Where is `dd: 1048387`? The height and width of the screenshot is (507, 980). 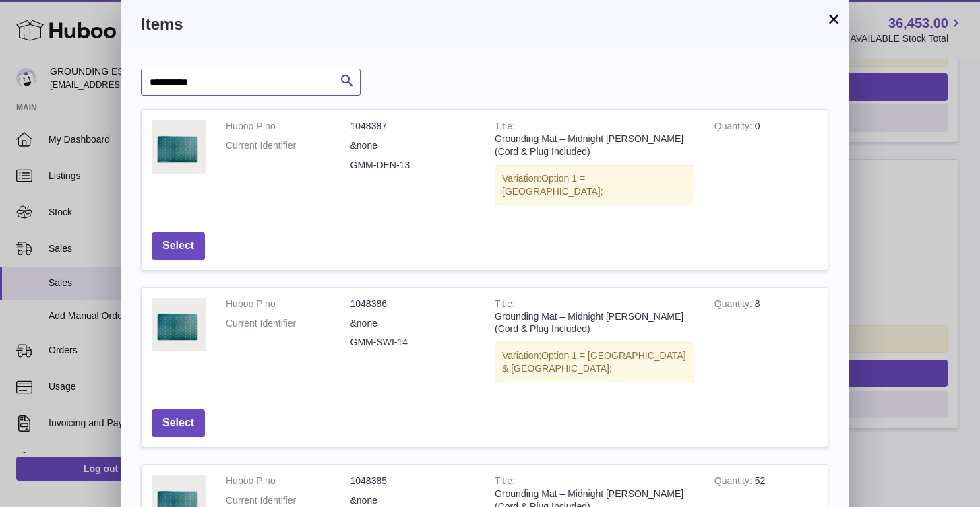
dd: 1048387 is located at coordinates (412, 126).